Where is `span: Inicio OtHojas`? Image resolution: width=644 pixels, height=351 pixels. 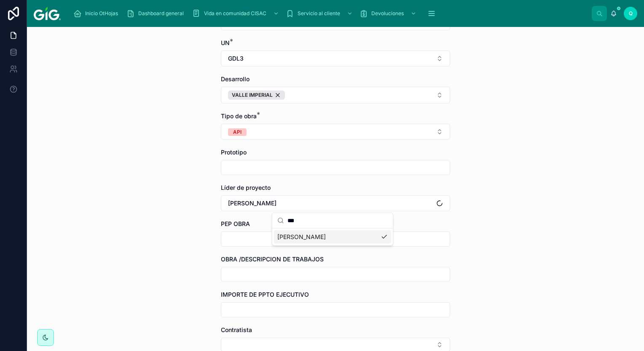
span: Inicio OtHojas is located at coordinates (101, 13).